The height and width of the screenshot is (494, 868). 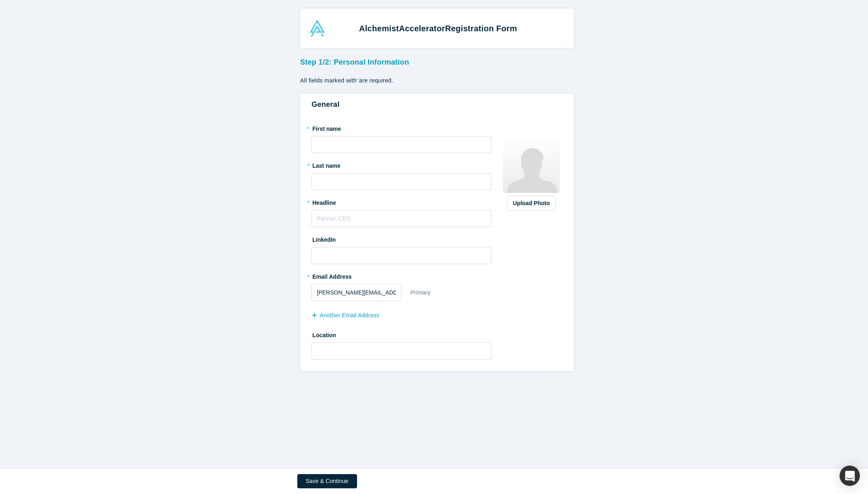 I want to click on button: another Email Address, so click(x=350, y=315).